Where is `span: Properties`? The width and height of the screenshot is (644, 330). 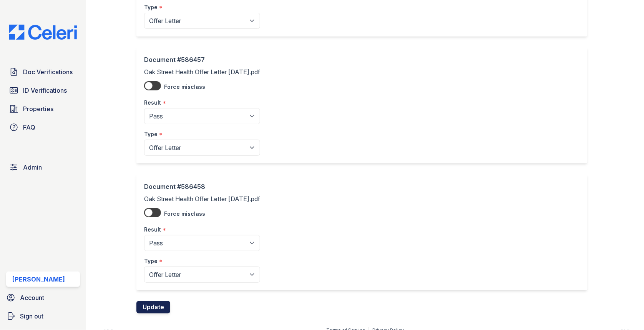 span: Properties is located at coordinates (38, 109).